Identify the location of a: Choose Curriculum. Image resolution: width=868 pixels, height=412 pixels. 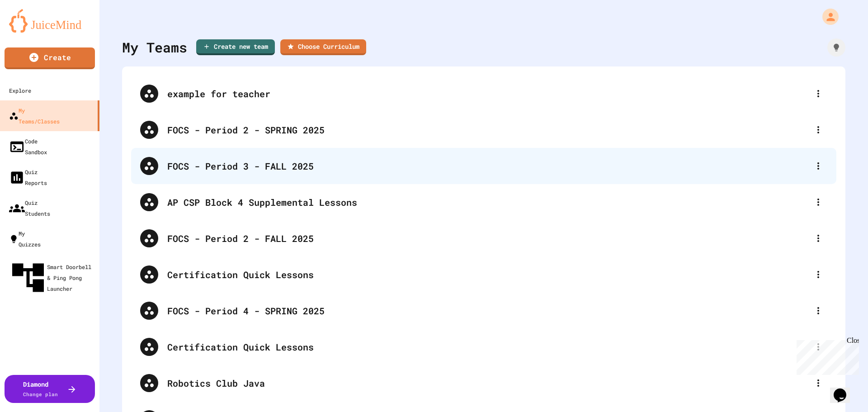
(323, 47).